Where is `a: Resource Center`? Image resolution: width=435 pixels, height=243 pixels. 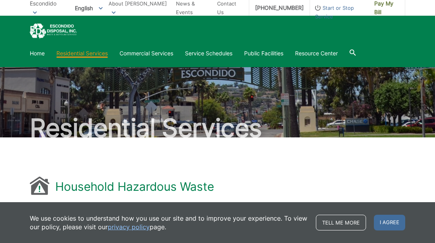 a: Resource Center is located at coordinates (317, 53).